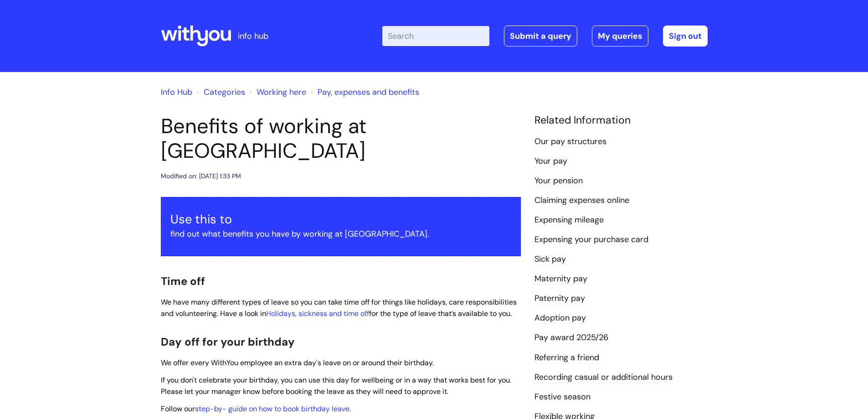 The width and height of the screenshot is (868, 419). I want to click on a: Working here, so click(281, 92).